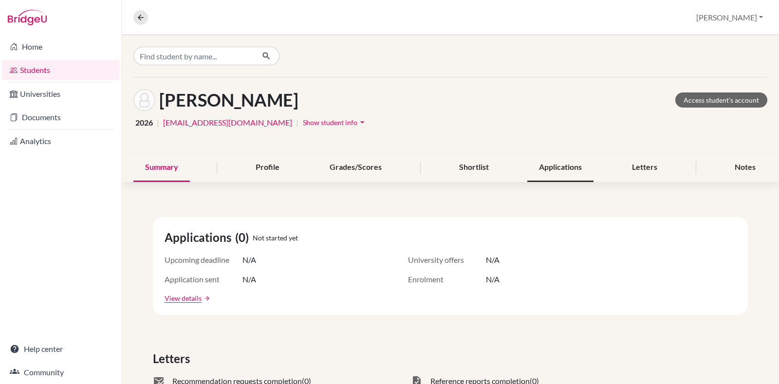 This screenshot has width=779, height=384. Describe the element at coordinates (60, 349) in the screenshot. I see `a: Help center` at that location.